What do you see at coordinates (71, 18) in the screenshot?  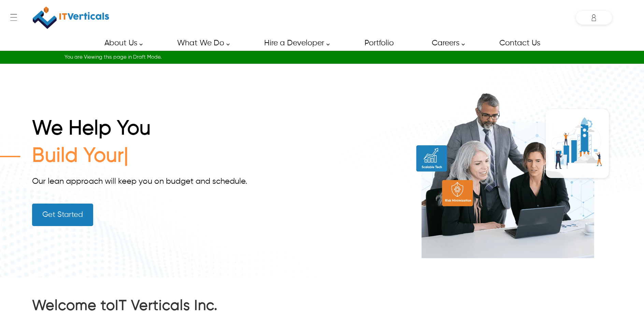 I see `img: IT Verticals Inc` at bounding box center [71, 18].